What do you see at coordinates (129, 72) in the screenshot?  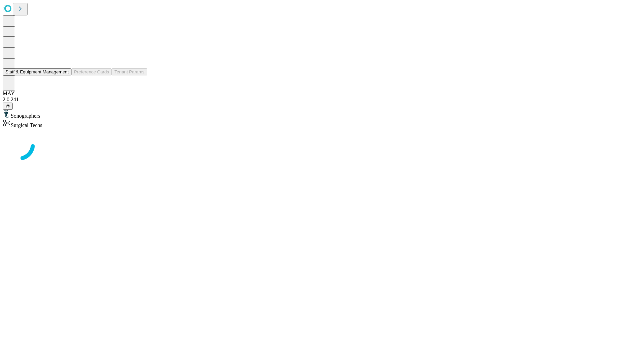 I see `button: Tenant Params` at bounding box center [129, 72].